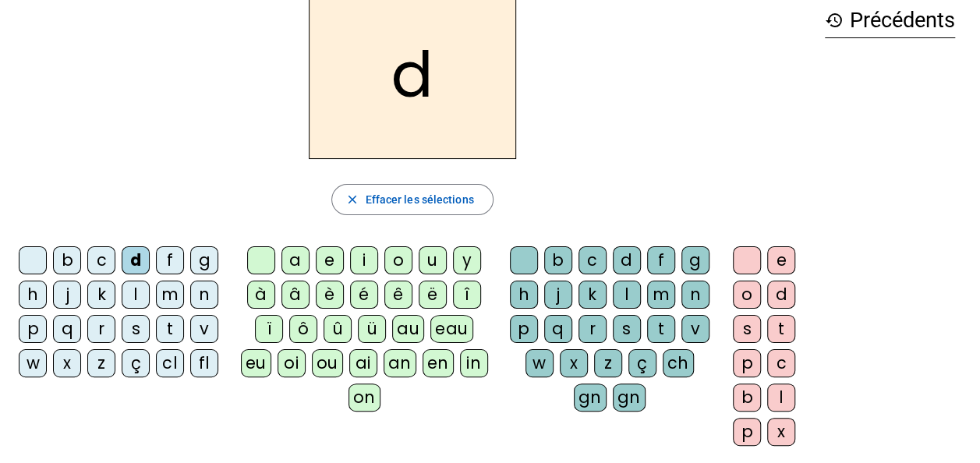 The image size is (980, 463). Describe the element at coordinates (291, 363) in the screenshot. I see `div: oi` at that location.